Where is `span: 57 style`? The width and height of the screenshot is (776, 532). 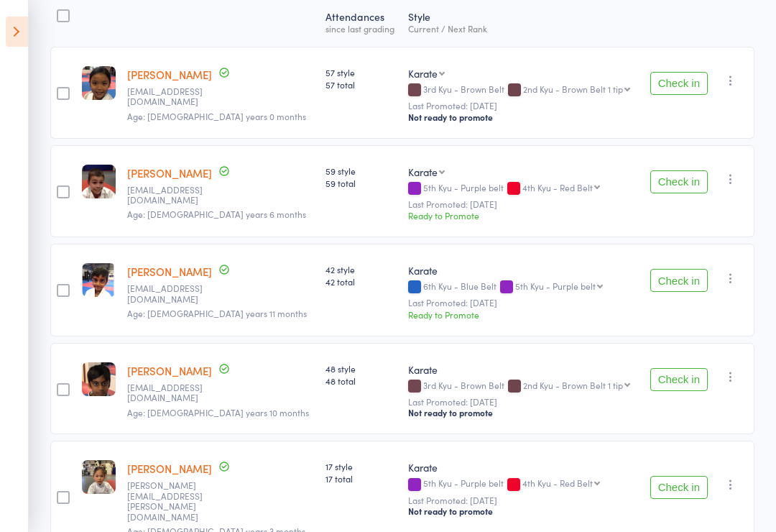
span: 57 style is located at coordinates (361, 72).